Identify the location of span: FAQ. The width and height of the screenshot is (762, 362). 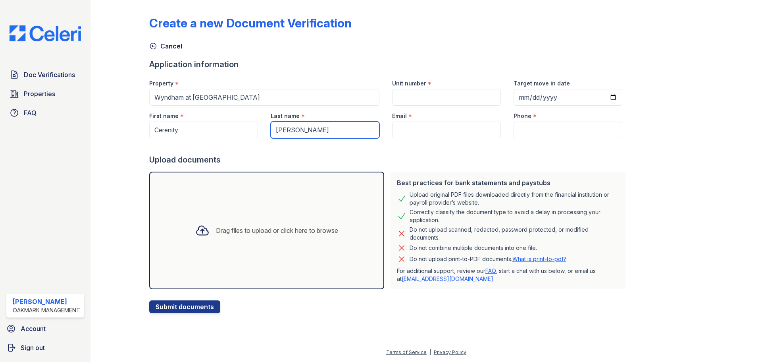
(30, 113).